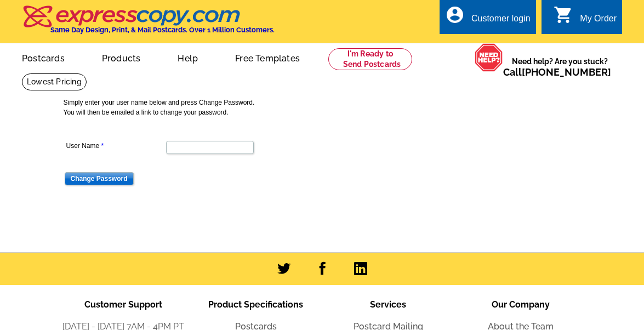 The height and width of the screenshot is (330, 644). What do you see at coordinates (116, 146) in the screenshot?
I see `label: User Name` at bounding box center [116, 146].